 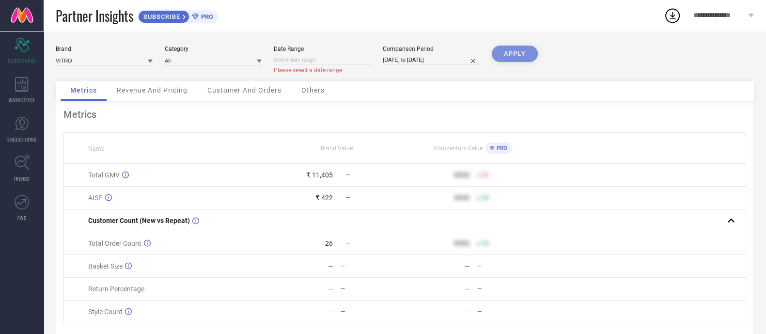 I want to click on span: FWD, so click(x=22, y=218).